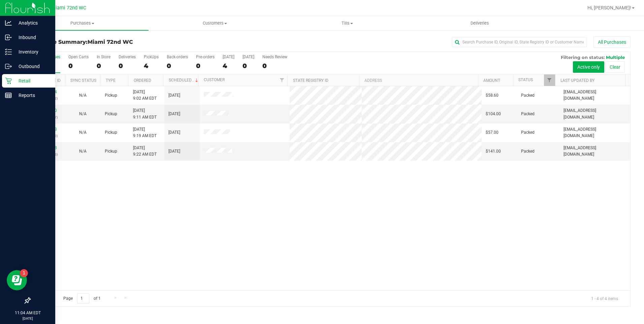 This screenshot has width=644, height=324. What do you see at coordinates (479, 23) in the screenshot?
I see `span: Deliveries` at bounding box center [479, 23].